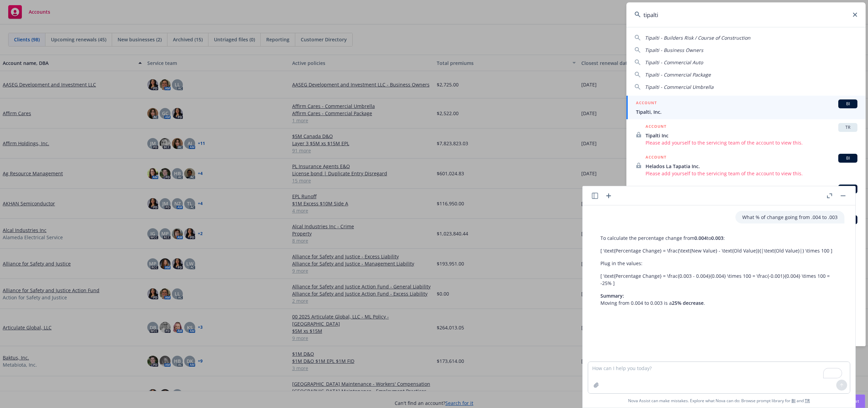 Image resolution: width=868 pixels, height=408 pixels. Describe the element at coordinates (717, 238) in the screenshot. I see `span: 0.003` at that location.